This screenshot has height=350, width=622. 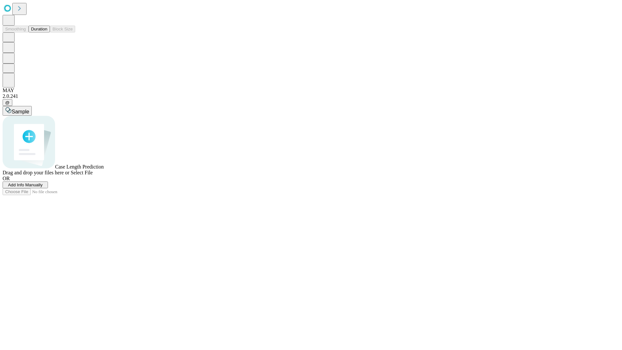 I want to click on button: Add Info Manually, so click(x=25, y=185).